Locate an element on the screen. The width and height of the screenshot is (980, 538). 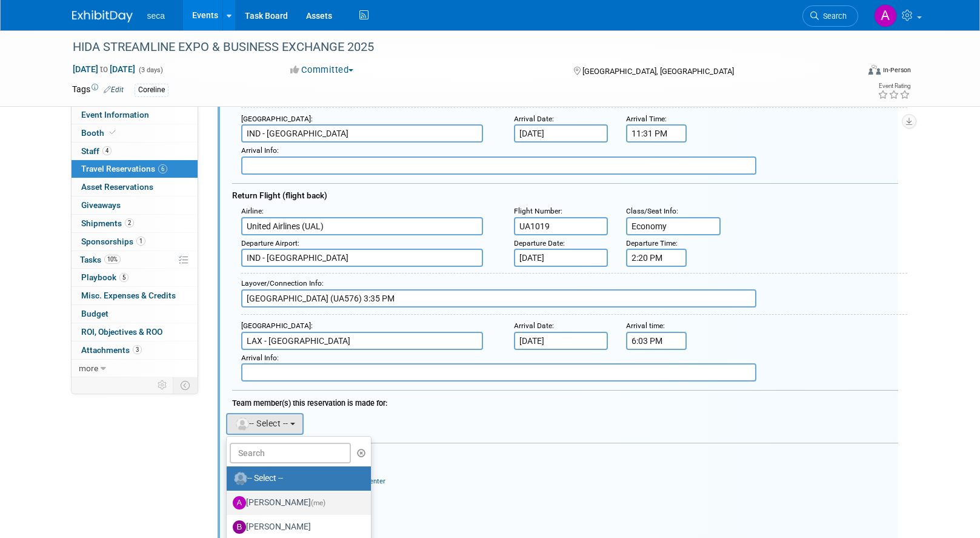
span: 1 is located at coordinates (141, 241).